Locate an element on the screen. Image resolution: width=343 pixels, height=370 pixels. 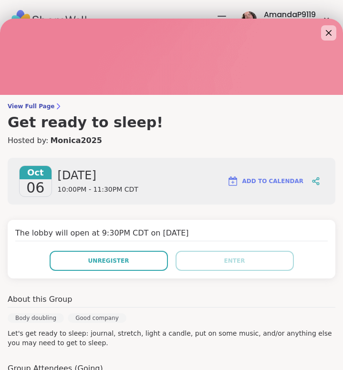
h3: Get ready to sleep! is located at coordinates (171, 123).